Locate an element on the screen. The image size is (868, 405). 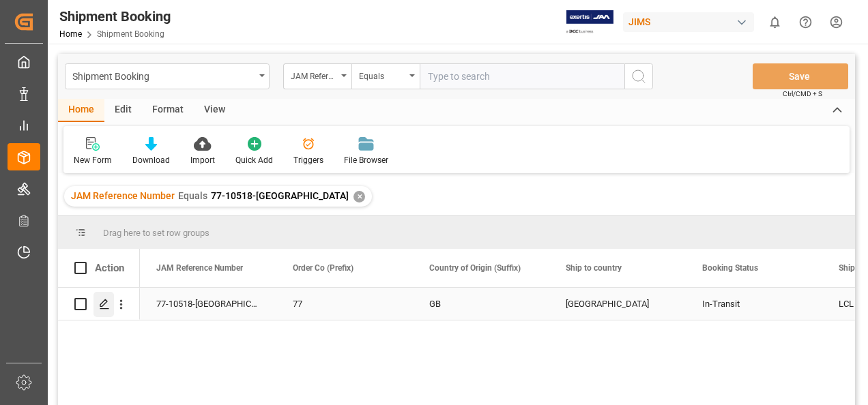
div: GB is located at coordinates (481, 304).